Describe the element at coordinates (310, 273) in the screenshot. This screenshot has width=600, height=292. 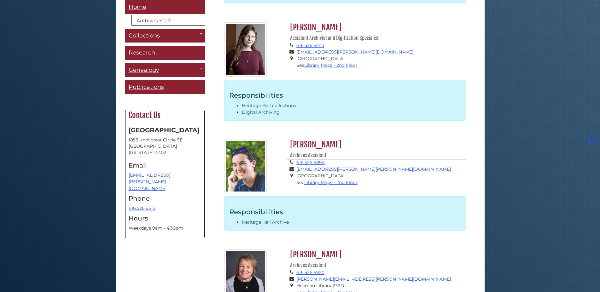
I see `a: 616.526.6920` at that location.